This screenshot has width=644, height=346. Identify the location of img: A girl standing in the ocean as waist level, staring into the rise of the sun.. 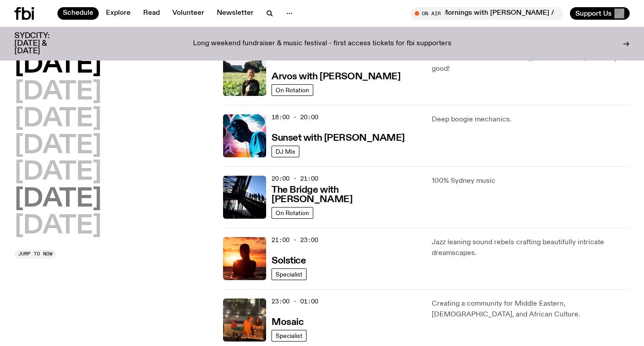
(245, 258).